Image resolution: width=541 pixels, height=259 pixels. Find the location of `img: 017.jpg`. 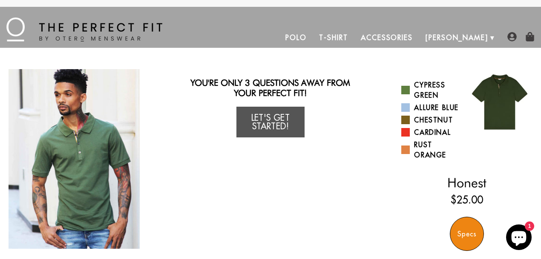

img: 017.jpg is located at coordinates (500, 102).